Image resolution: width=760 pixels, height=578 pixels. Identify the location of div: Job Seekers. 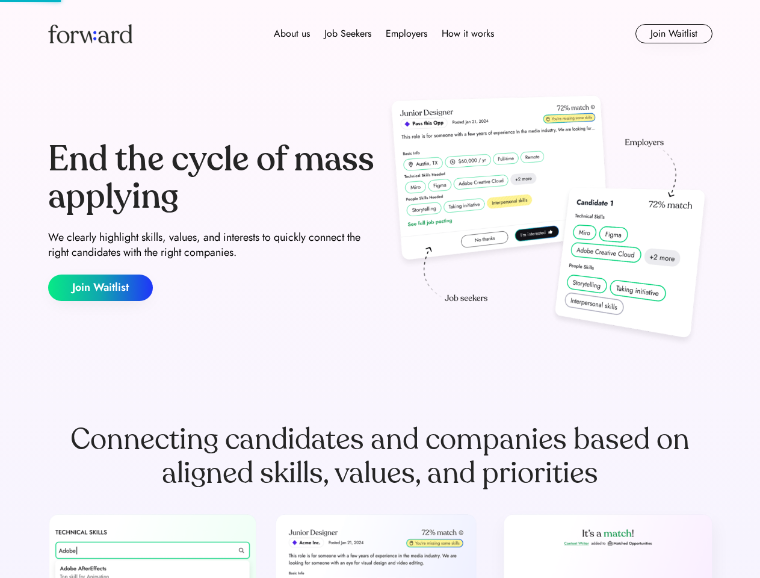
(348, 34).